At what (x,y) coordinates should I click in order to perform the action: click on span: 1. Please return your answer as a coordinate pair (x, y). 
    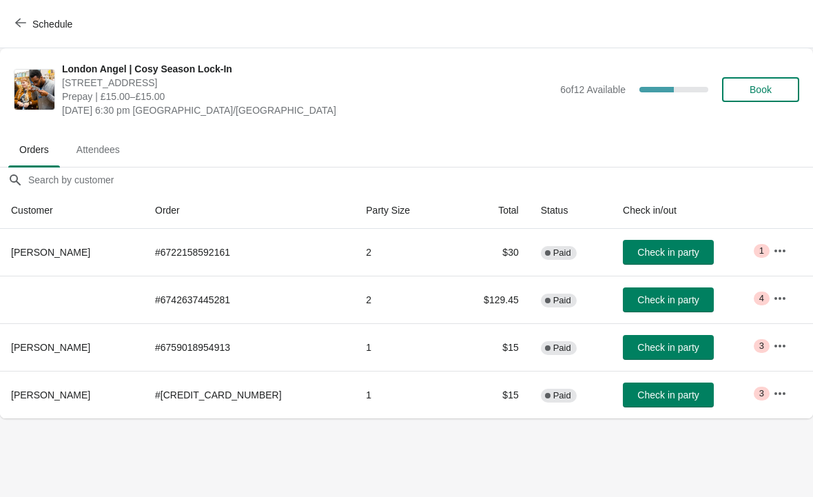
    Looking at the image, I should click on (761, 251).